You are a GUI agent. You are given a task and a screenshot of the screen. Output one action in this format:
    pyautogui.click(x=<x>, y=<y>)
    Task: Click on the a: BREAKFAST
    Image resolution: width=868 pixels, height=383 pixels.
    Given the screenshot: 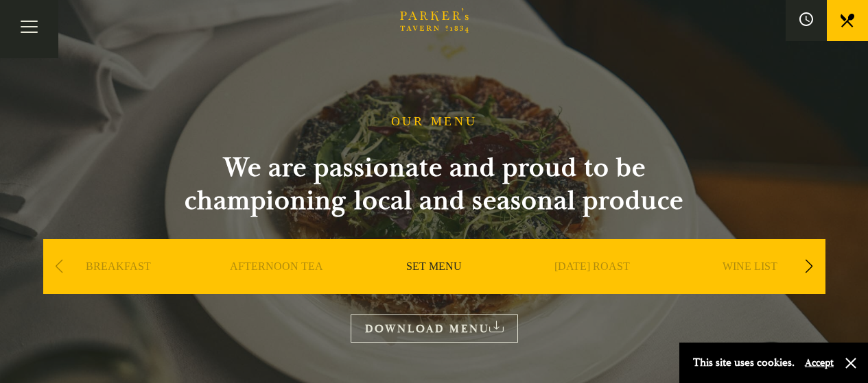 What is the action you would take?
    pyautogui.click(x=118, y=287)
    